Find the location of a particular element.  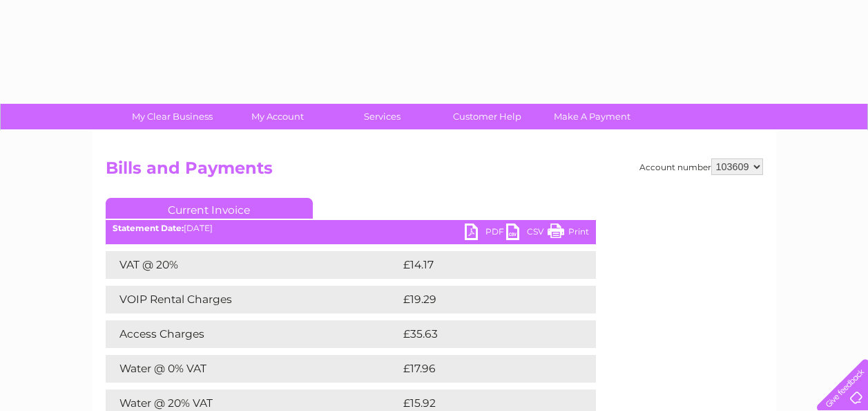

a: Print is located at coordinates (568, 233).